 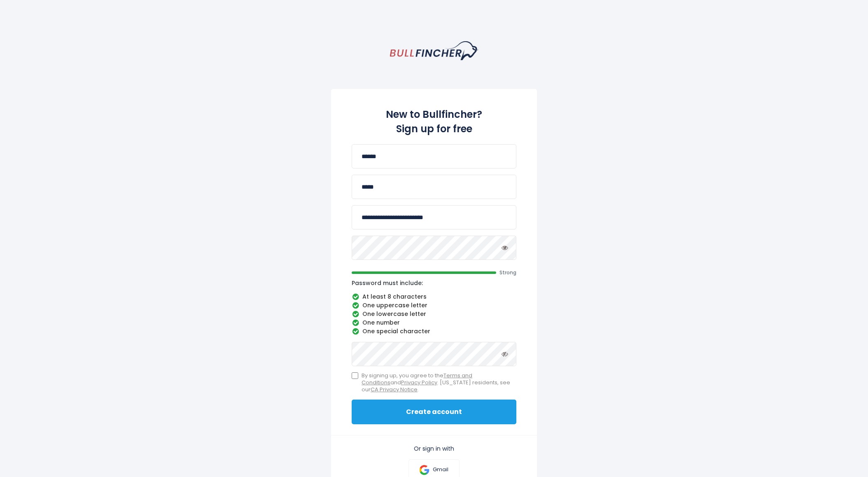 I want to click on li: One special character, so click(x=434, y=332).